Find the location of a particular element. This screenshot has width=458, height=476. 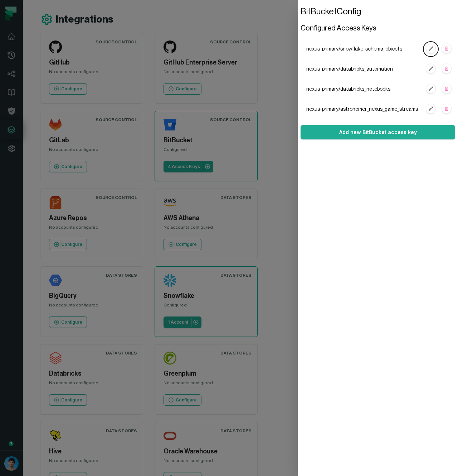

a: Add new BitBucket access key is located at coordinates (378, 132).